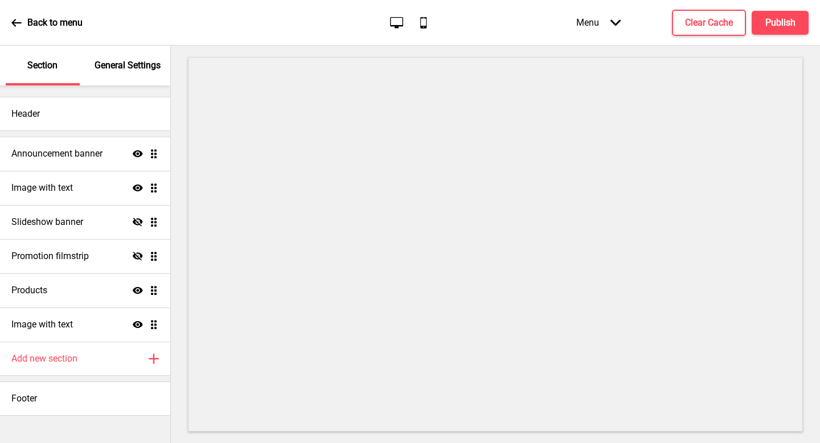  I want to click on h4: Promotion filmstrip, so click(50, 256).